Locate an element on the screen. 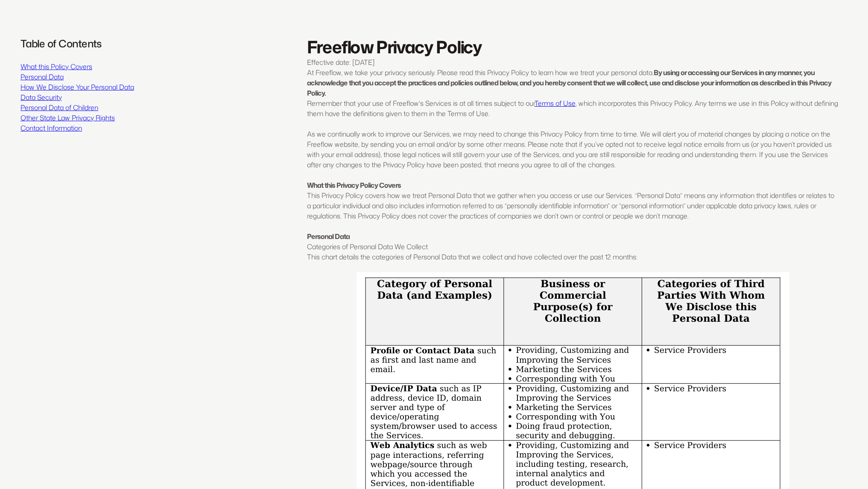 Image resolution: width=868 pixels, height=489 pixels. p: As we continually work to improve our Services, we may need to change this Privacy Policy from ti... is located at coordinates (573, 149).